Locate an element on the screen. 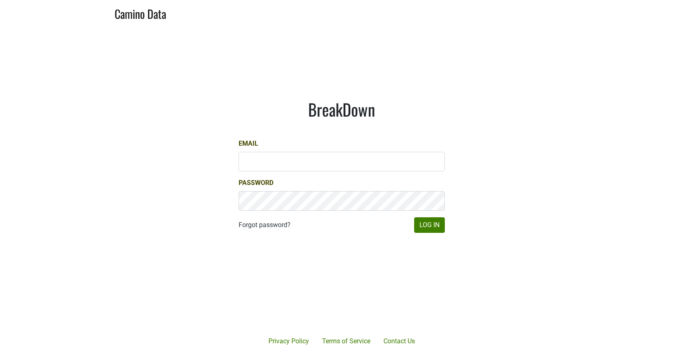  h1: BreakDown is located at coordinates (342, 109).